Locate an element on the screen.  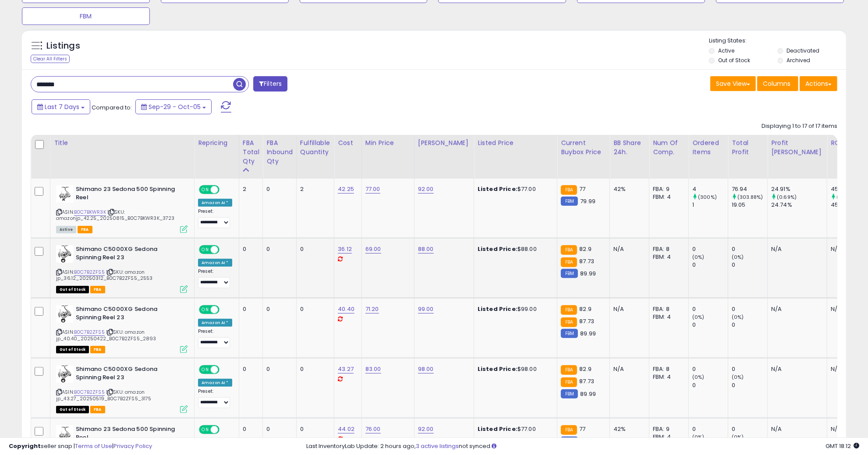
div: 2 is located at coordinates (314, 189).